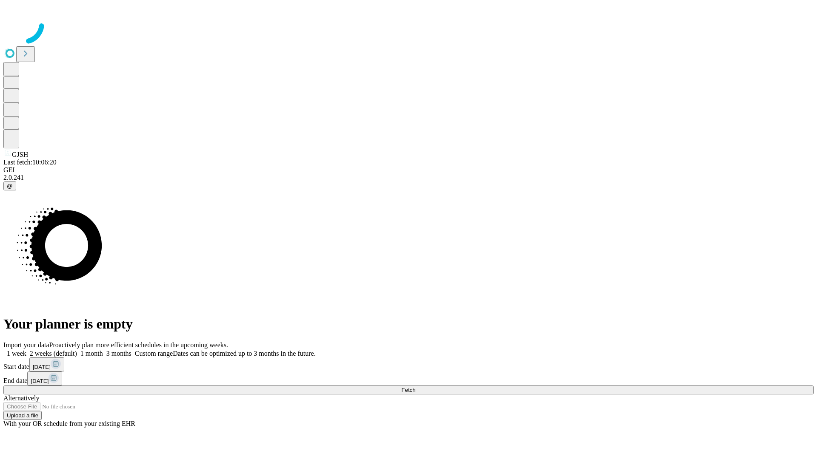 The height and width of the screenshot is (459, 817). Describe the element at coordinates (408, 324) in the screenshot. I see `h1: Your planner is empty` at that location.